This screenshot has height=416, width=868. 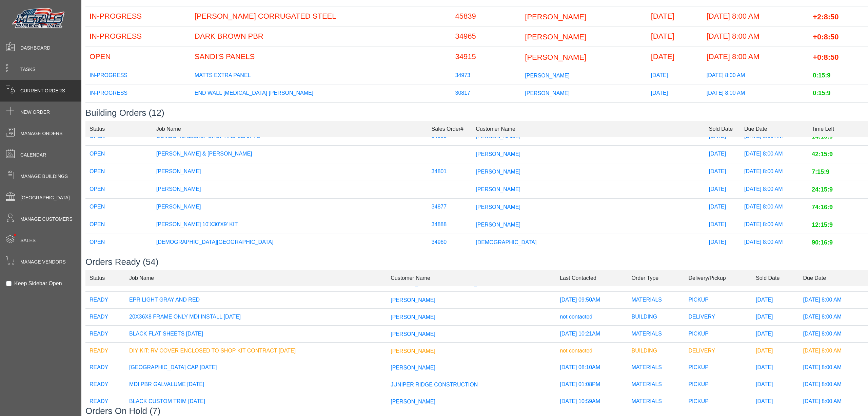 I want to click on span: +2:8:50, so click(x=826, y=16).